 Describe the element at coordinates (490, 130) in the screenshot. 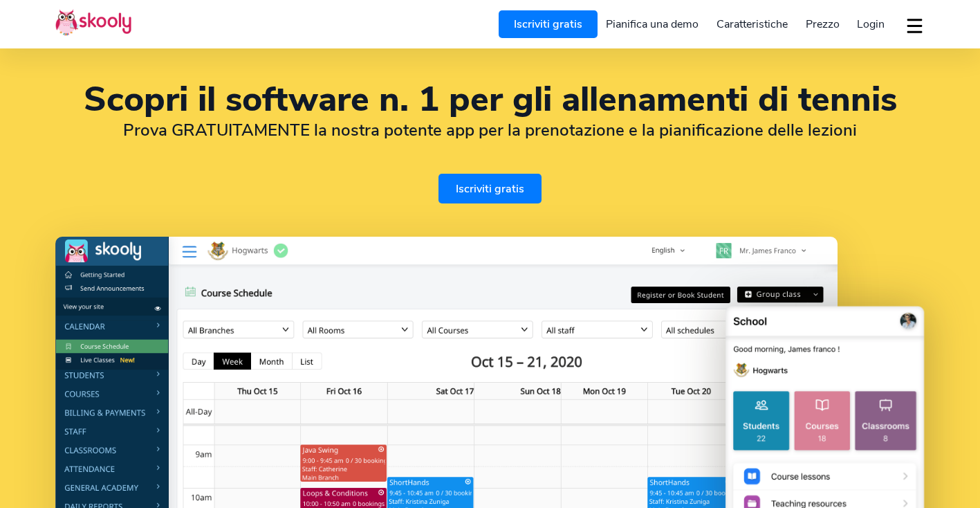

I see `h2: Prova GRATUITAMENTE la nostra potente app per la prenotazione e la pianificazione delle lezioni` at that location.